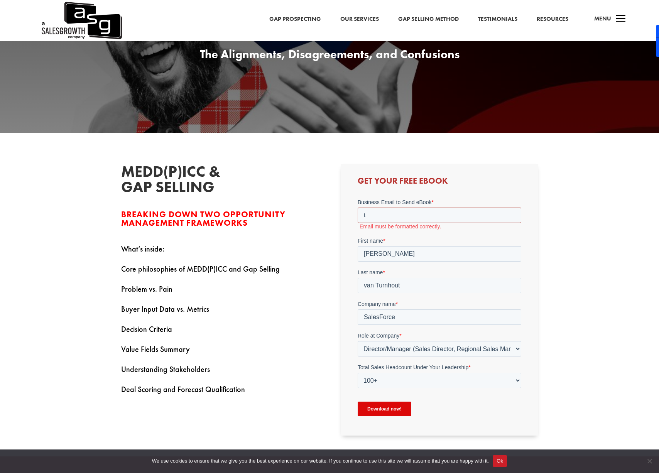 The height and width of the screenshot is (473, 659). Describe the element at coordinates (219, 373) in the screenshot. I see `p: Understanding Stakeholders` at that location.